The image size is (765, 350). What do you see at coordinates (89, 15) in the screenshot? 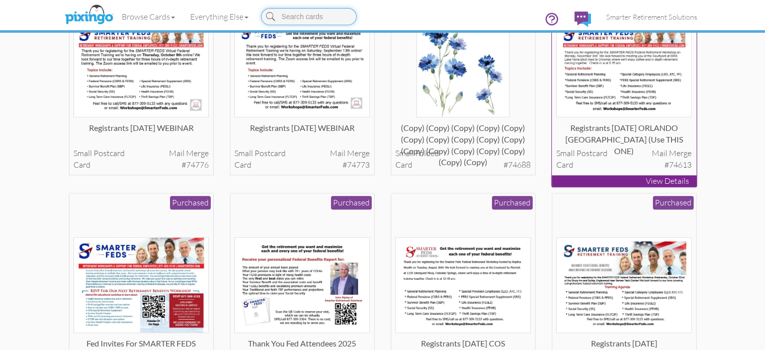
I see `img: pixingo logo` at bounding box center [89, 15].